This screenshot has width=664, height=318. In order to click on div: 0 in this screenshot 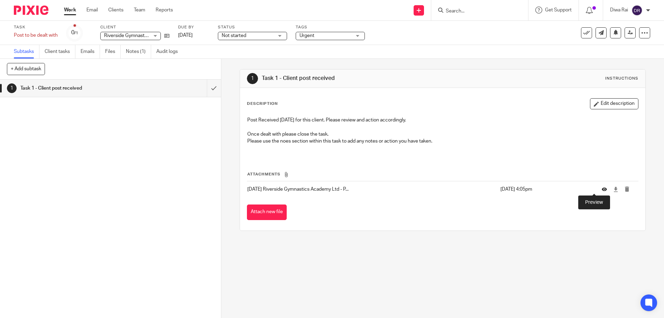, I will do `click(75, 32)`.